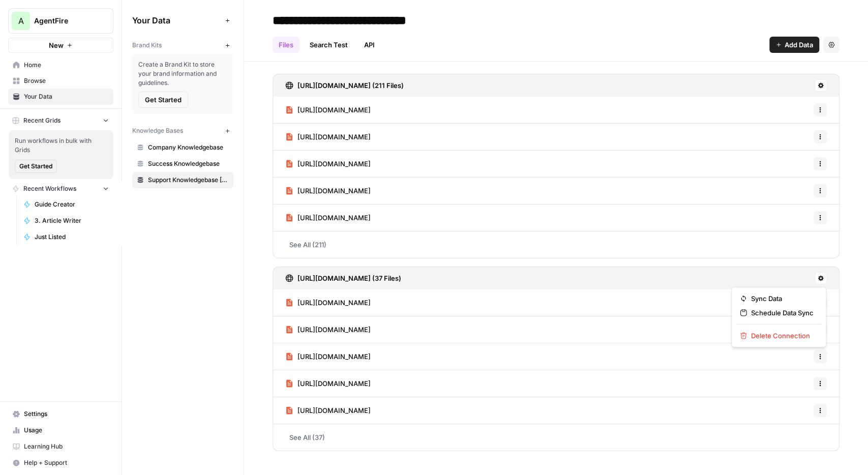 The width and height of the screenshot is (868, 475). I want to click on span: Schedule Data Sync, so click(781, 312).